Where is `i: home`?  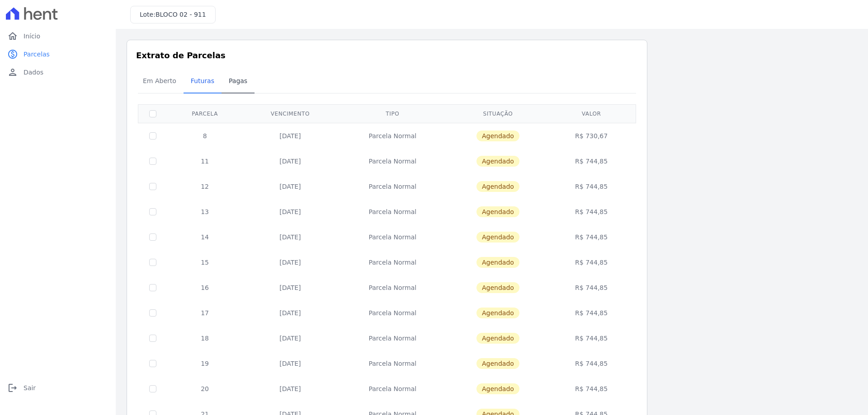
i: home is located at coordinates (13, 36).